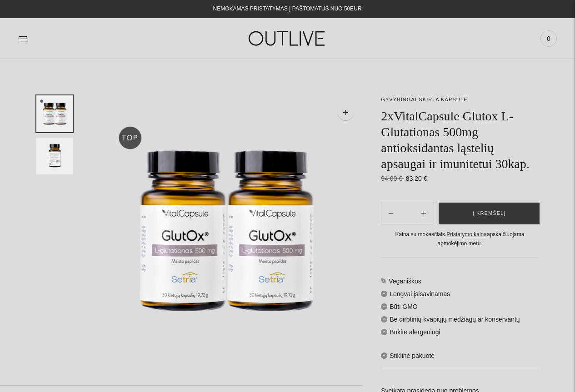  Describe the element at coordinates (227, 231) in the screenshot. I see `a: 2xVitalCapsule Glutox L-Glutationas 500mg antioksidantas ląstelių apsaugai ir imunitetui 30kap.` at that location.